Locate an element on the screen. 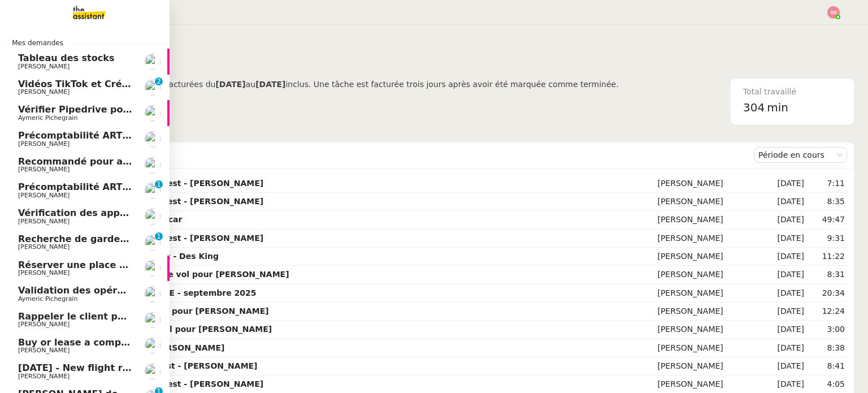  span: min is located at coordinates (778, 107).